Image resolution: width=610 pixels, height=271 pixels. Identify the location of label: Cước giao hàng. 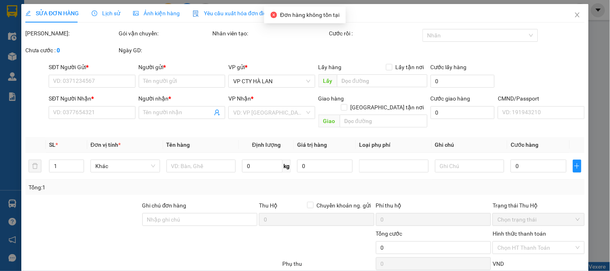
(450, 98).